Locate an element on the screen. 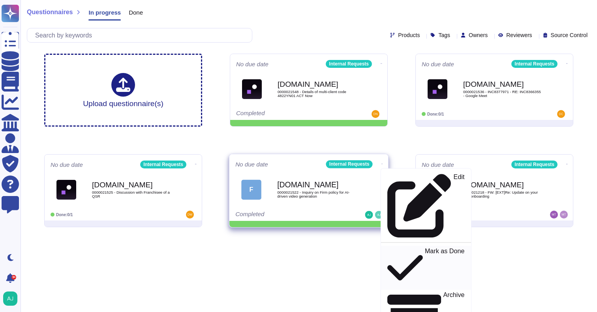 This screenshot has height=312, width=597. span: 0000021522 - Inquiry on Firm policy for AI-driven video generation is located at coordinates (317, 194).